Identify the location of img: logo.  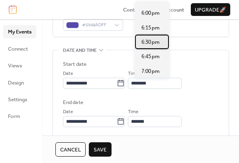
(13, 10).